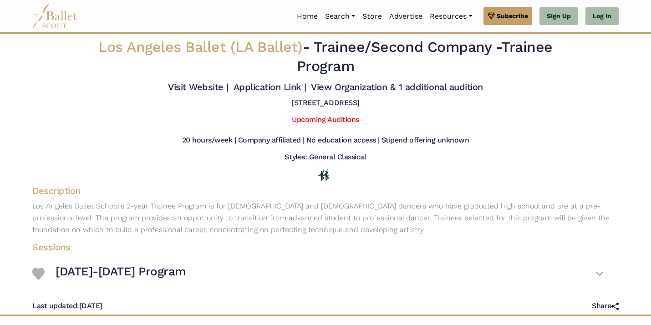 The height and width of the screenshot is (325, 651). Describe the element at coordinates (271, 140) in the screenshot. I see `h5: Company affiliated |` at that location.